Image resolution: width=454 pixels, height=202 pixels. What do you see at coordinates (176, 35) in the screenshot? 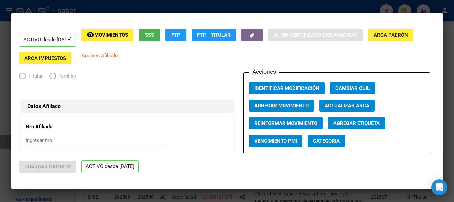
I see `button: FTP` at bounding box center [176, 35].